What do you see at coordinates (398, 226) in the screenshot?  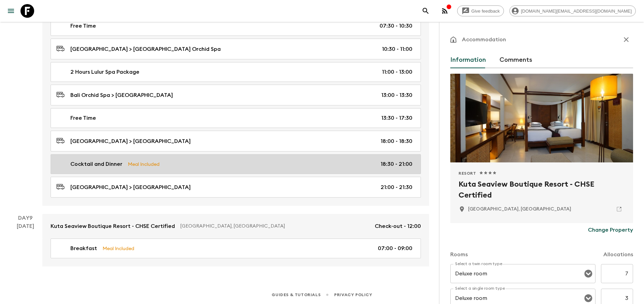 I see `p: Check-out - 12:00` at bounding box center [398, 226].